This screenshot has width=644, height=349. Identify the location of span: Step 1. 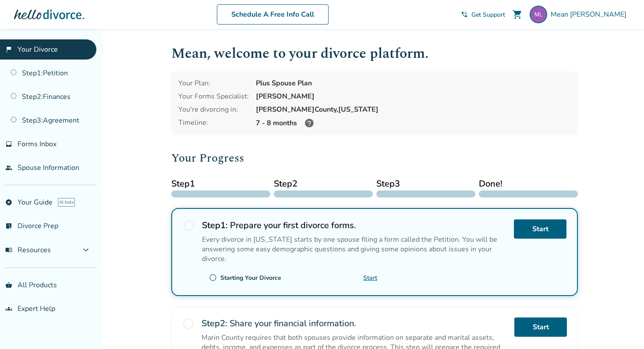
(221, 184).